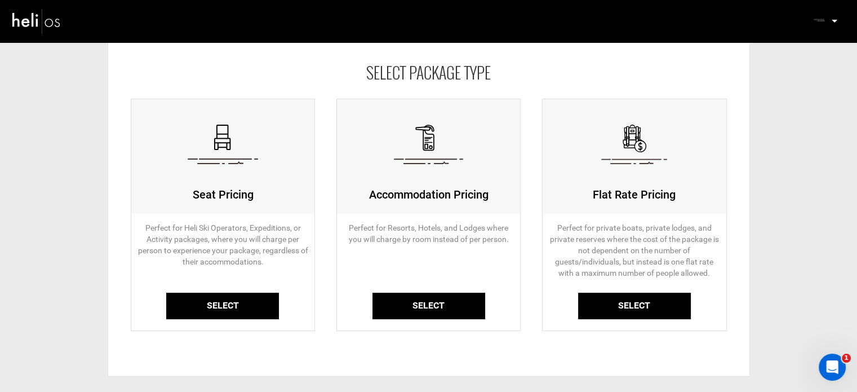 The image size is (857, 392). Describe the element at coordinates (429, 73) in the screenshot. I see `h3: Select package Type` at that location.